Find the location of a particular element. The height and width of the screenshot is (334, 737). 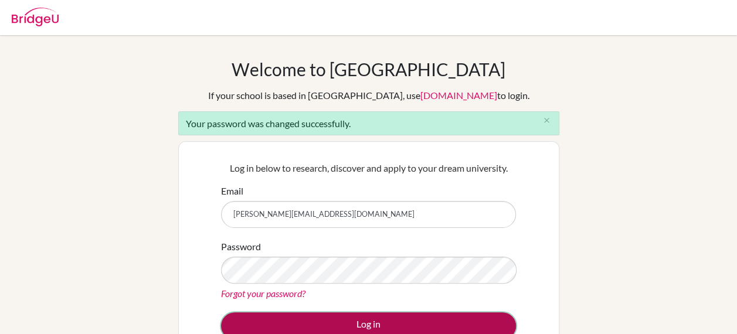

div: Your password was changed successfully. is located at coordinates (369, 123).